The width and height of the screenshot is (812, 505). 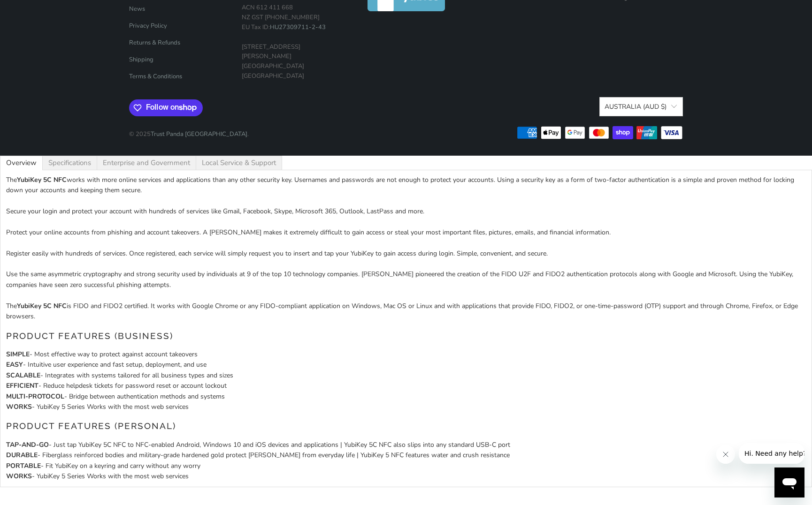 What do you see at coordinates (641, 107) in the screenshot?
I see `button: Australia (AUD $)` at bounding box center [641, 107].